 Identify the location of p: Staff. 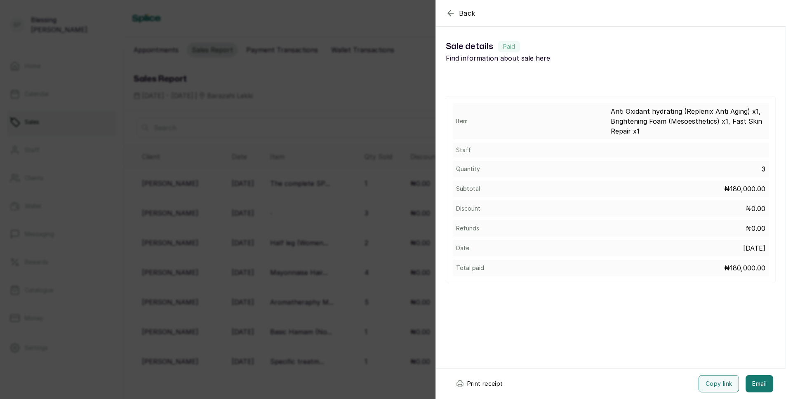
(463, 150).